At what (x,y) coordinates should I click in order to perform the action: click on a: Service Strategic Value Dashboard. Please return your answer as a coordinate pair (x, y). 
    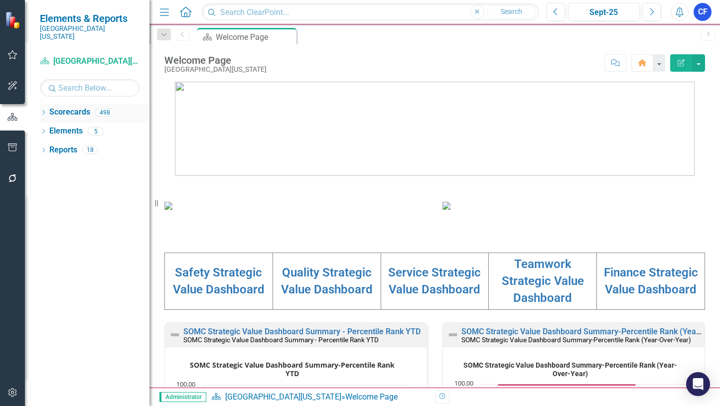
    Looking at the image, I should click on (435, 281).